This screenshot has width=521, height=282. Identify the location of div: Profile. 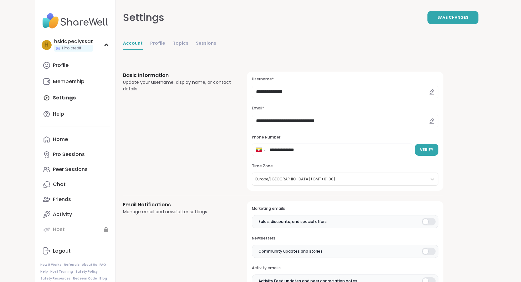
(61, 65).